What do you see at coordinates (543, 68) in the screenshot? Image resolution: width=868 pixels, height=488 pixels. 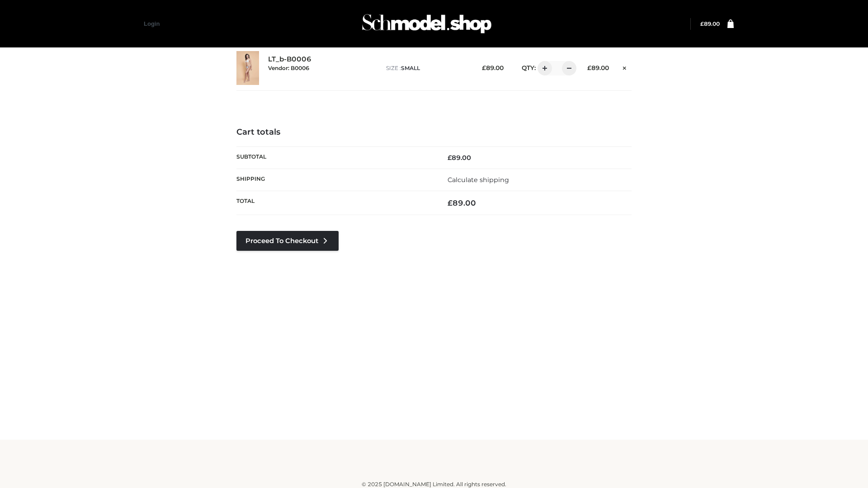 I see `div: QTY:` at bounding box center [543, 68].